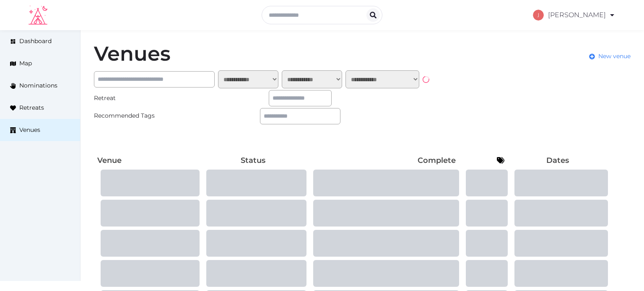 The width and height of the screenshot is (644, 291). I want to click on div: Recommended Tags, so click(135, 115).